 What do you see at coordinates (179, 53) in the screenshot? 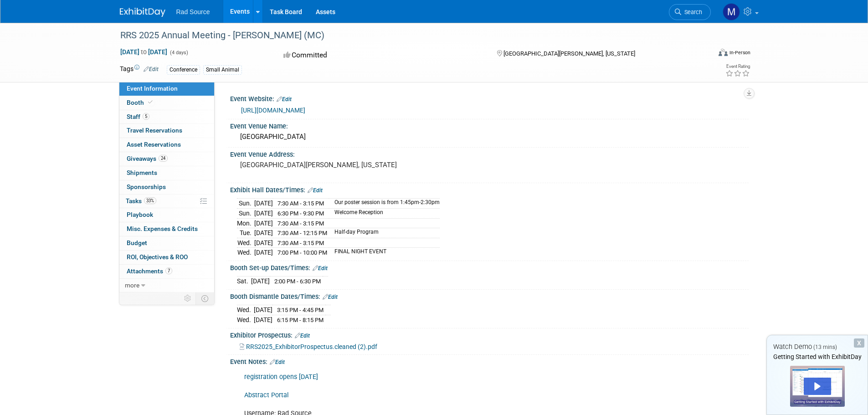
I see `span: (4 days)` at bounding box center [179, 53].